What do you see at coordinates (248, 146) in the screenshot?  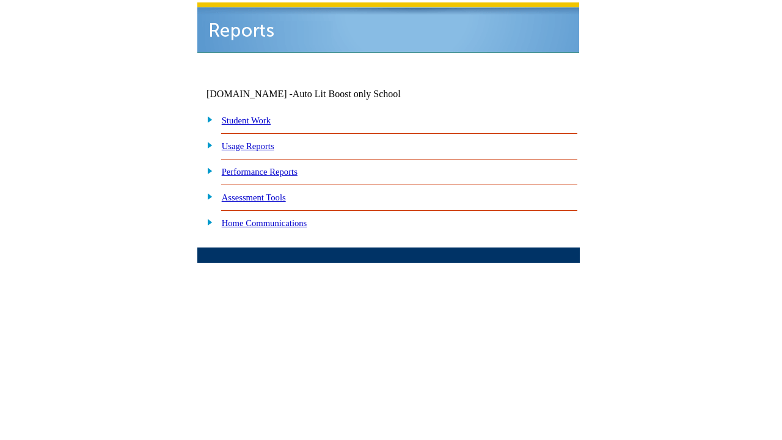 I see `a: Usage Reports` at bounding box center [248, 146].